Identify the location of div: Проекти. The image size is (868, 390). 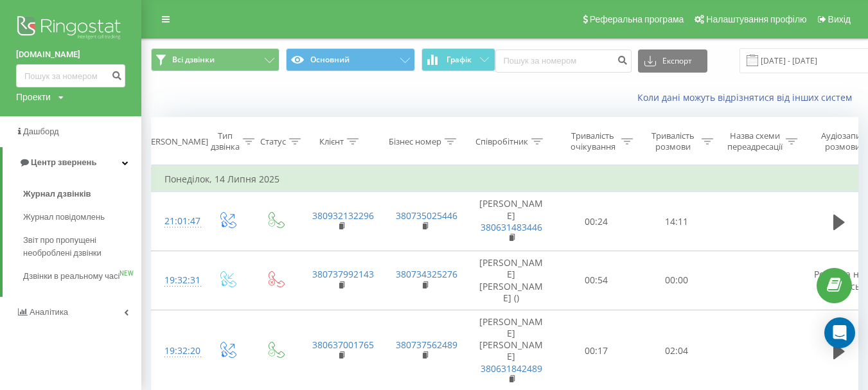
(33, 97).